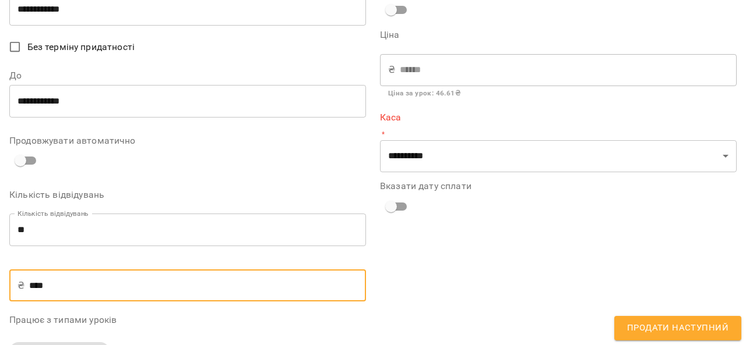 This screenshot has width=746, height=345. What do you see at coordinates (558, 186) in the screenshot?
I see `label: Вказати дату сплати` at bounding box center [558, 186].